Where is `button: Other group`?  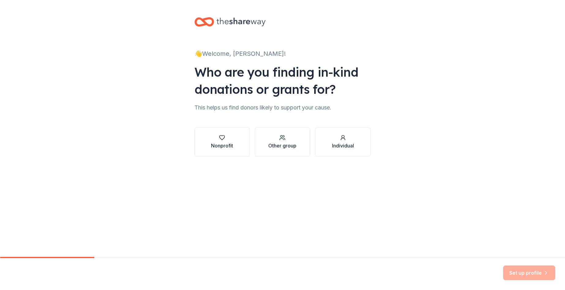
button: Other group is located at coordinates (283, 142).